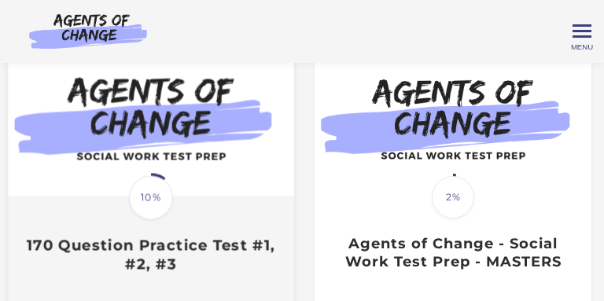 This screenshot has width=604, height=301. I want to click on span: Menu, so click(582, 46).